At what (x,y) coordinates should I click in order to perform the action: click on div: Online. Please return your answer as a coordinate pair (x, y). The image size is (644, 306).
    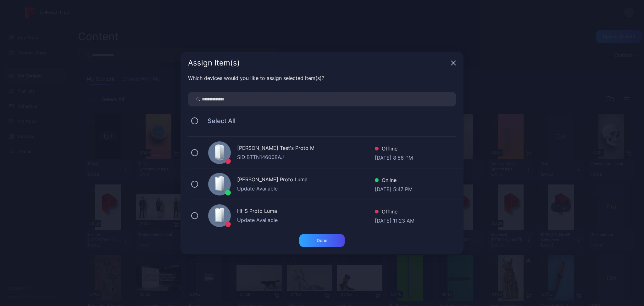
    Looking at the image, I should click on (394, 181).